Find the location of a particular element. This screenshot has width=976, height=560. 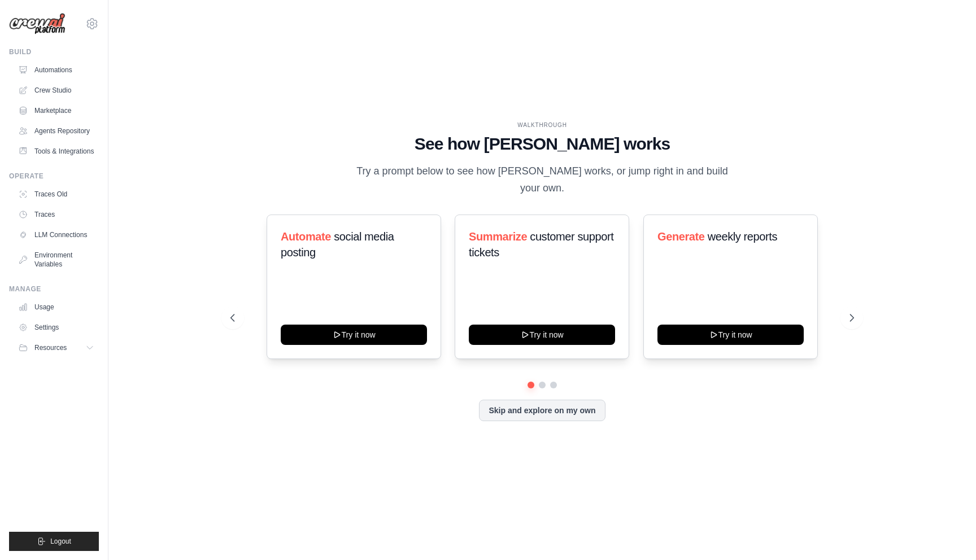

a: Usage is located at coordinates (56, 307).